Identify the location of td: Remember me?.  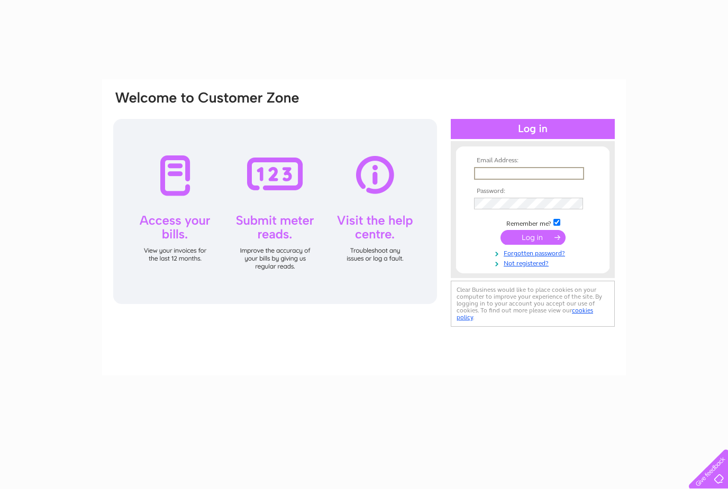
(532, 223).